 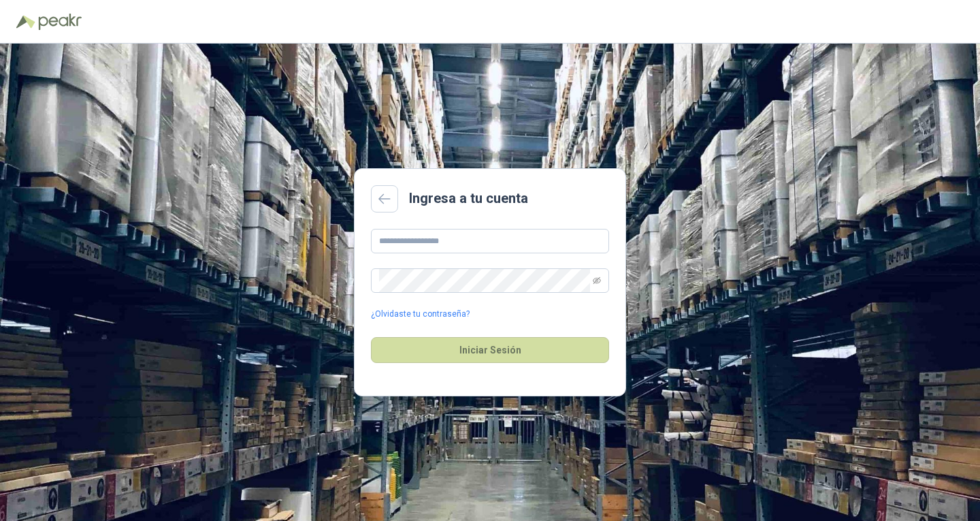 What do you see at coordinates (26, 21) in the screenshot?
I see `img: Logo` at bounding box center [26, 21].